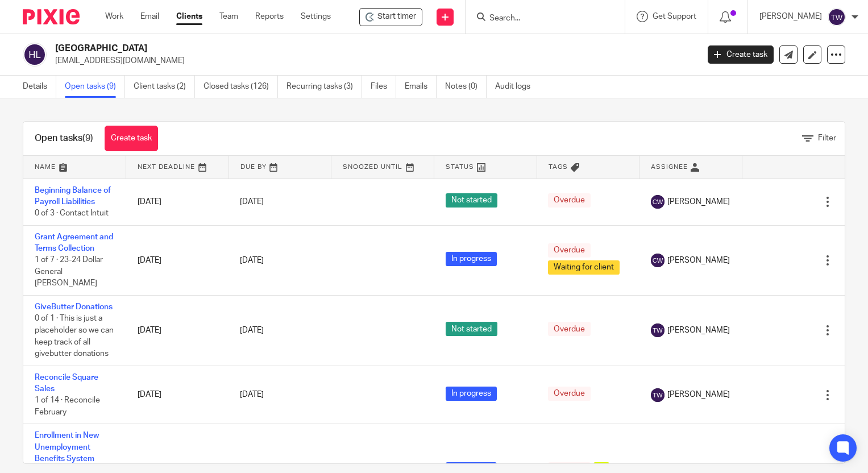  Describe the element at coordinates (396, 17) in the screenshot. I see `span: Start timer` at that location.